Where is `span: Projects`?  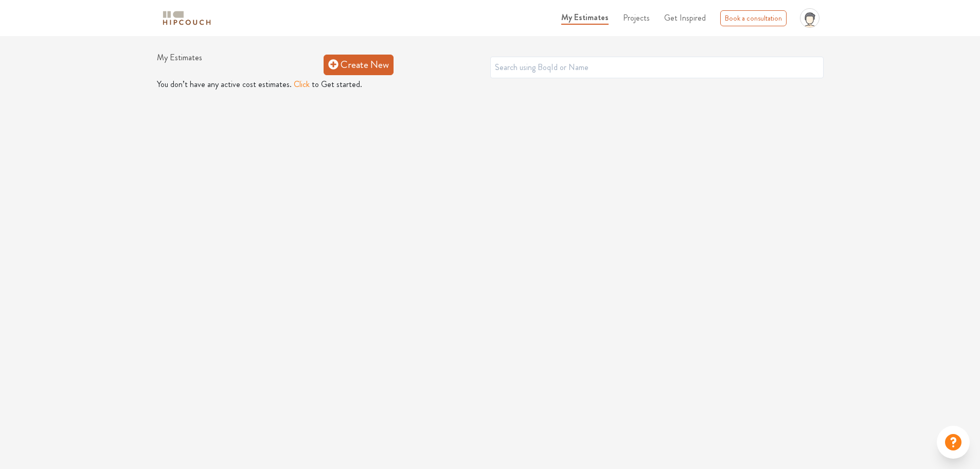
span: Projects is located at coordinates (636, 18).